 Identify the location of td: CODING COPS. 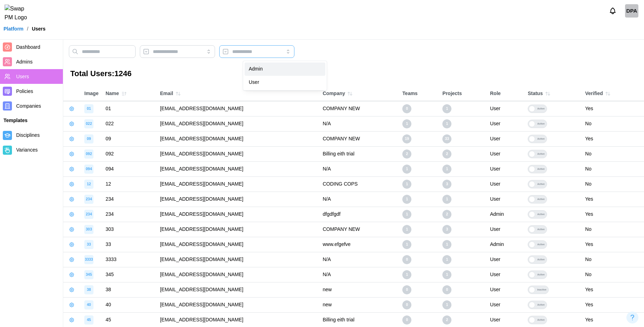
(359, 184).